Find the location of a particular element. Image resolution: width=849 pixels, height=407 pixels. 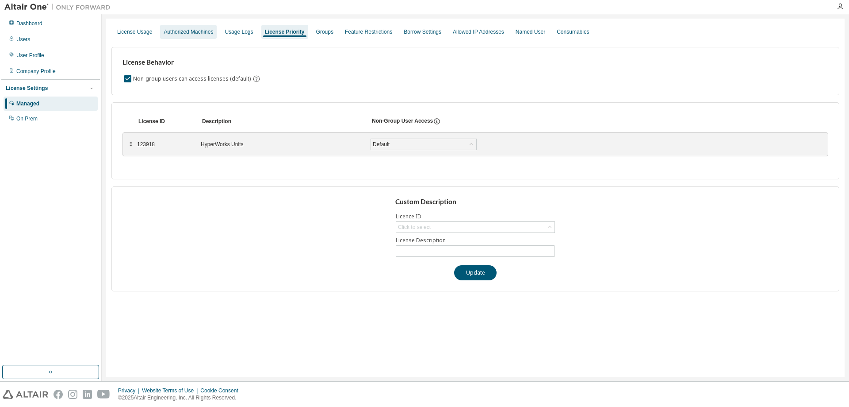

label: Licence ID is located at coordinates (476, 216).